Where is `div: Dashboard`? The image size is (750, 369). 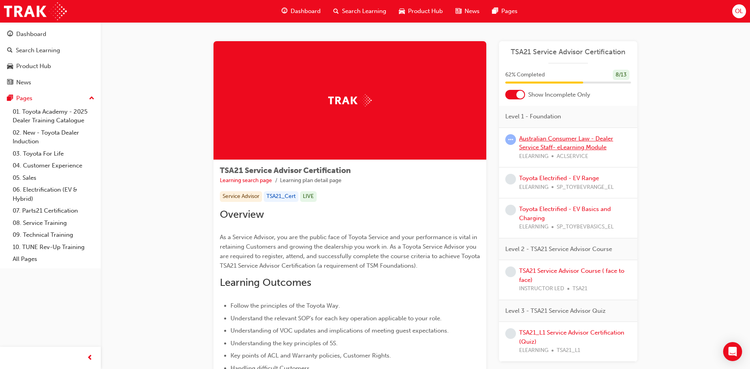
div: Dashboard is located at coordinates (31, 34).